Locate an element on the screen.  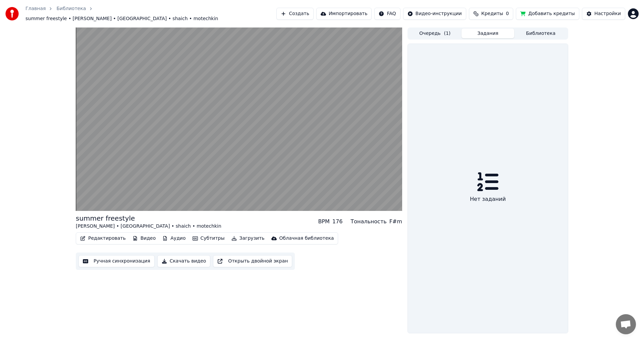
nav: breadcrumb is located at coordinates (151, 13).